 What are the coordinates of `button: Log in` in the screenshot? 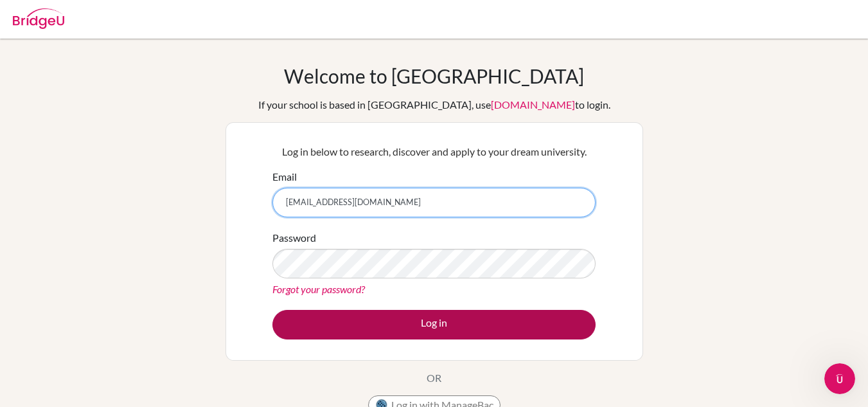 It's located at (434, 324).